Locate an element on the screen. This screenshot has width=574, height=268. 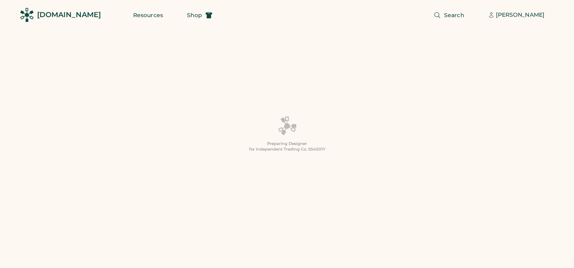
button: Search is located at coordinates (449, 15).